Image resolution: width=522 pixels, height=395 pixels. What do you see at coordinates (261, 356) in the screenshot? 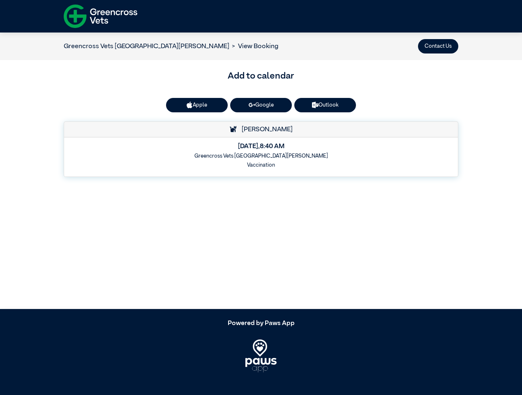
I see `img: PawsApp` at bounding box center [261, 356].